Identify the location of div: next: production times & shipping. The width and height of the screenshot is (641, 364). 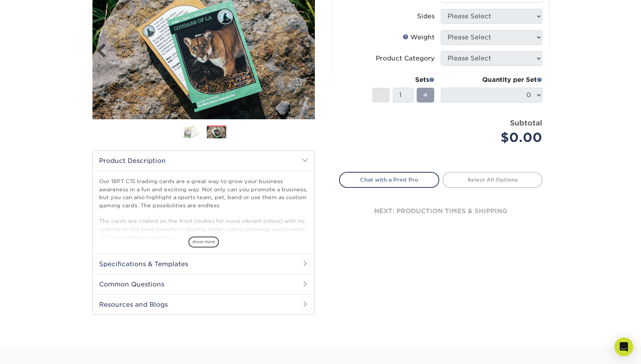
(441, 211).